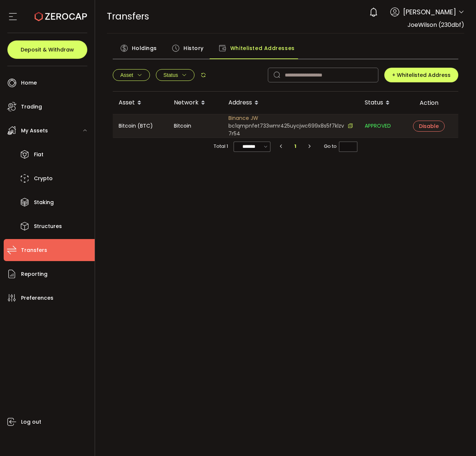  What do you see at coordinates (176, 75) in the screenshot?
I see `button: Status` at bounding box center [176, 75].